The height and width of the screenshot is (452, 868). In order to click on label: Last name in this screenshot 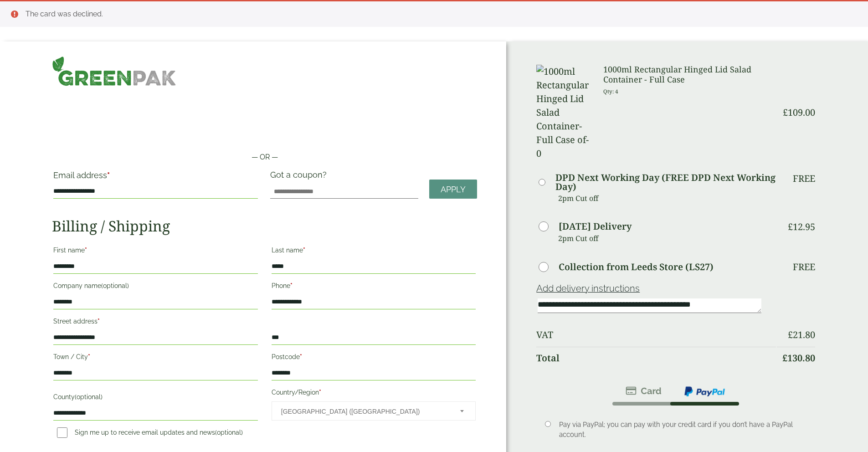, I will do `click(374, 251)`.